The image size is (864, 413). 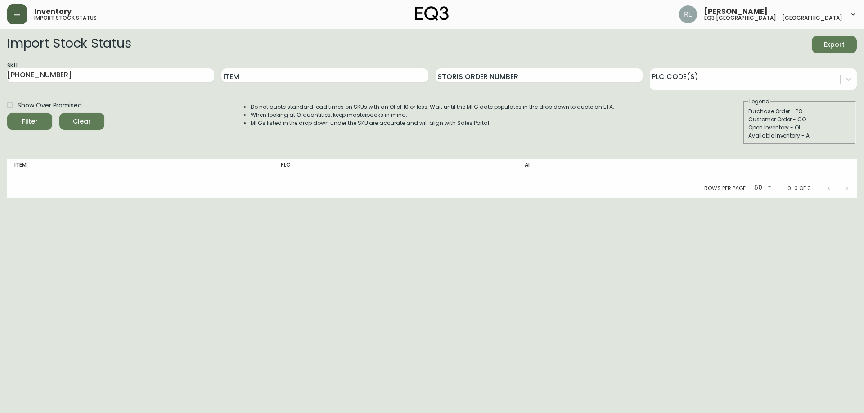 What do you see at coordinates (799, 112) in the screenshot?
I see `div: Purchase Order - PO` at bounding box center [799, 112].